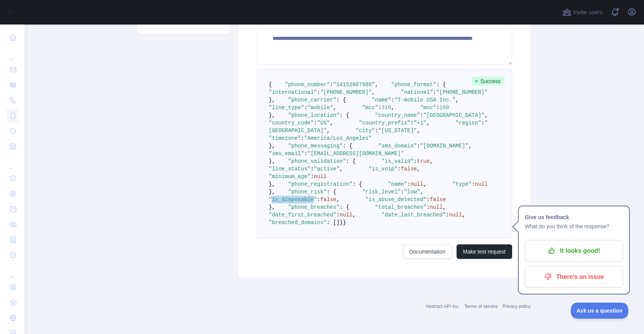  What do you see at coordinates (398, 161) in the screenshot?
I see `span: "is_valid"` at bounding box center [398, 161].